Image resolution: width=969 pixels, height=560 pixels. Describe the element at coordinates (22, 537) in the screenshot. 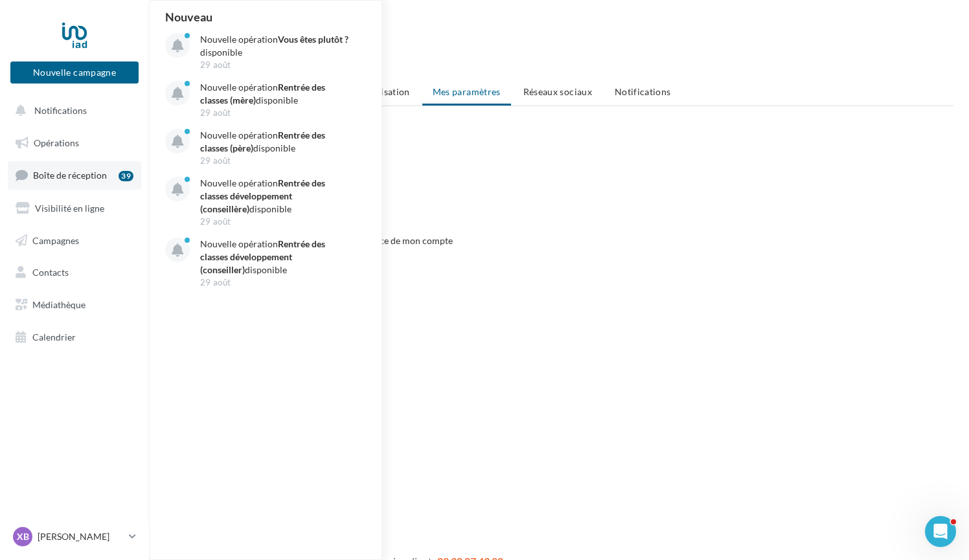

I see `span: XB` at that location.